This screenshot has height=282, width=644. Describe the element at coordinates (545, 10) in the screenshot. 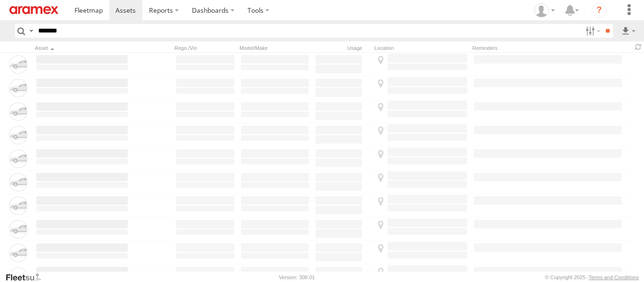

I see `div: Mazen Siblini` at that location.